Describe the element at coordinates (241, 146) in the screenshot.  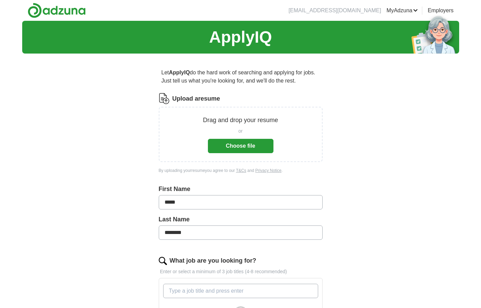
I see `button: Choose file` at that location.